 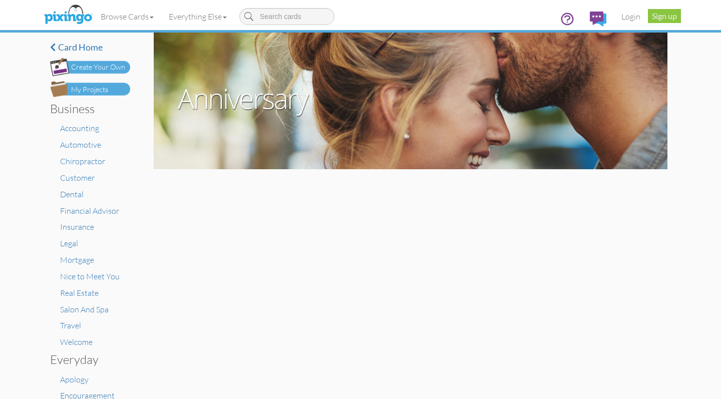 What do you see at coordinates (598, 19) in the screenshot?
I see `img: comments.svg` at bounding box center [598, 19].